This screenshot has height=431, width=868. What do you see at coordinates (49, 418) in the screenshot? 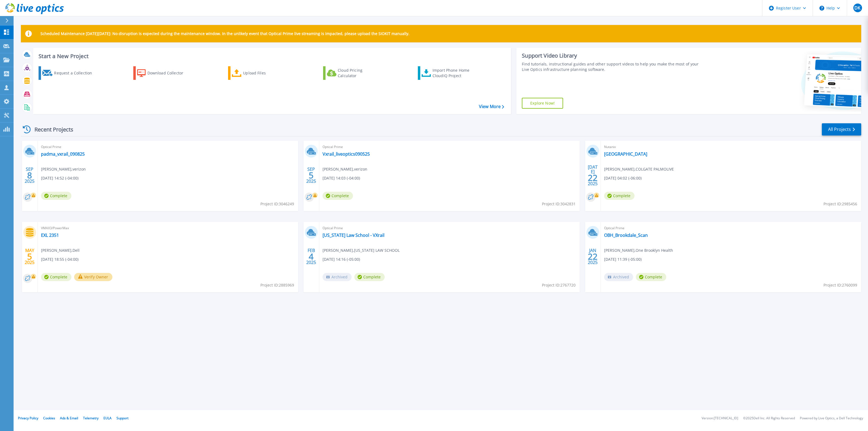
I see `a: Cookies` at bounding box center [49, 418].